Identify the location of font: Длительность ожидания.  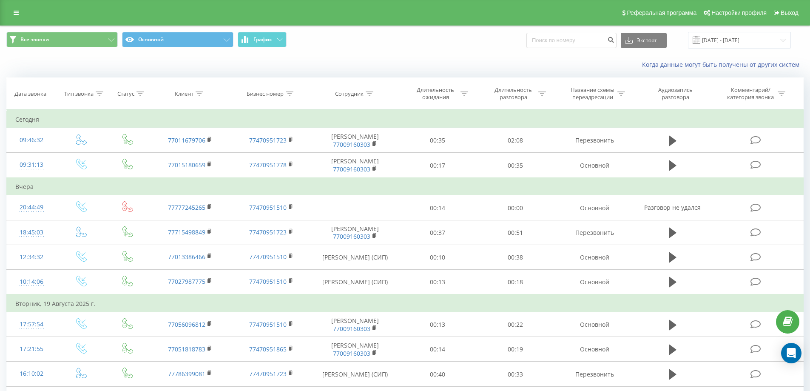
(436, 93).